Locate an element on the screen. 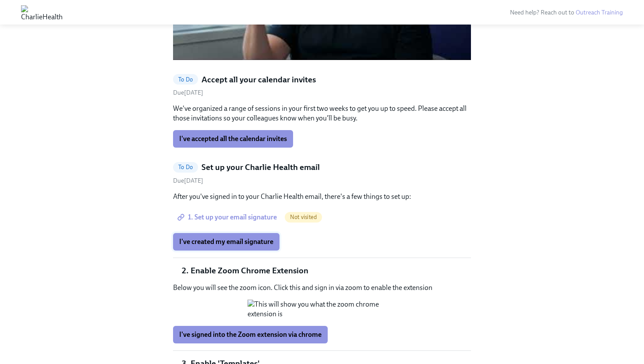 This screenshot has height=364, width=644. h5: Set up your Charlie Health email is located at coordinates (260, 168).